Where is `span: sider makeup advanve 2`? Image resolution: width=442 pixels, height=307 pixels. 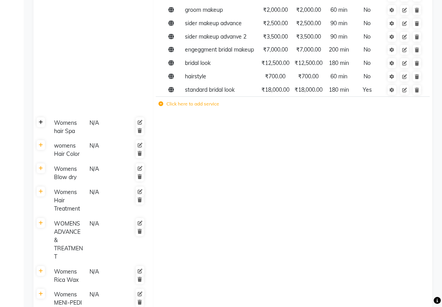 span: sider makeup advanve 2 is located at coordinates (216, 37).